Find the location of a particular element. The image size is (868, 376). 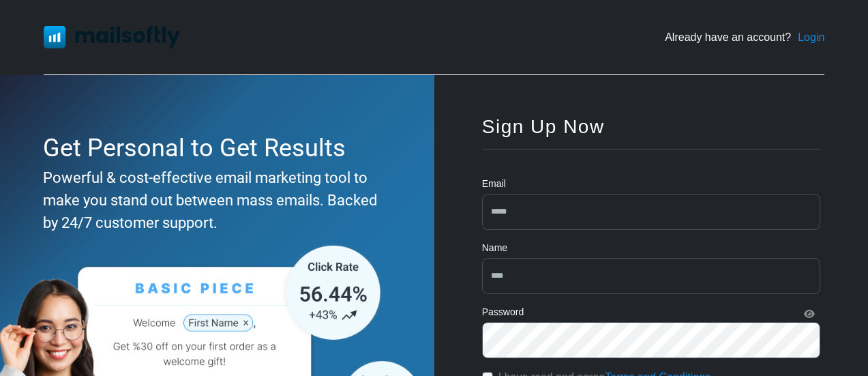

a: Login is located at coordinates (810, 37).